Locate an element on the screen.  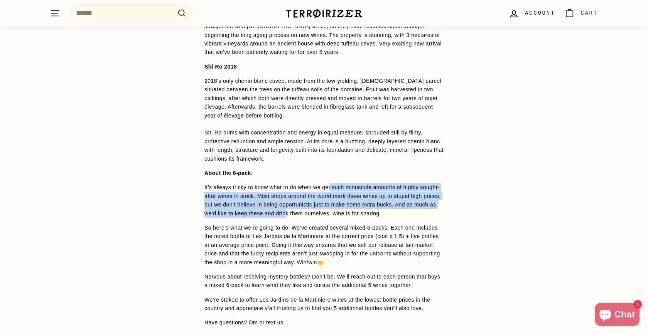
span: So here’s what we’re going to do: We’ve created several mixed 6-packs. Each one includes the note... is located at coordinates (322, 245).